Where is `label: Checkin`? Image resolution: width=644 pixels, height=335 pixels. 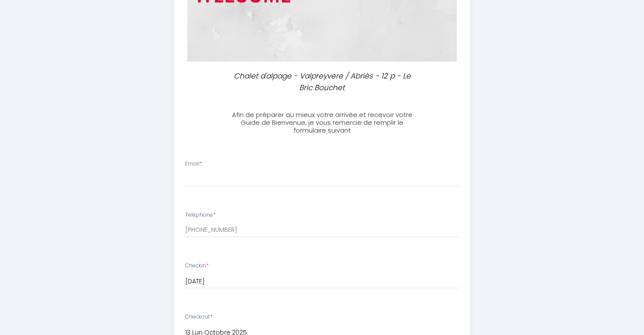 label: Checkin is located at coordinates (197, 265).